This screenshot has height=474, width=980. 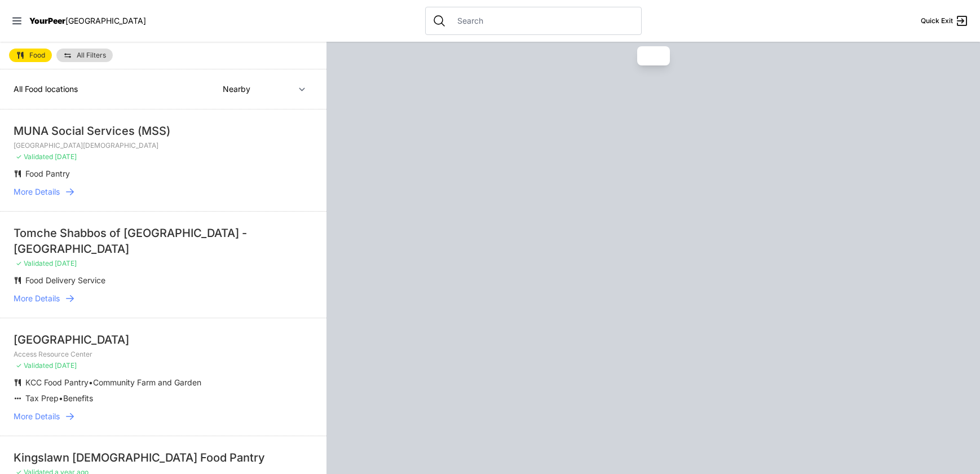 What do you see at coordinates (42, 398) in the screenshot?
I see `span: Tax Prep` at bounding box center [42, 398].